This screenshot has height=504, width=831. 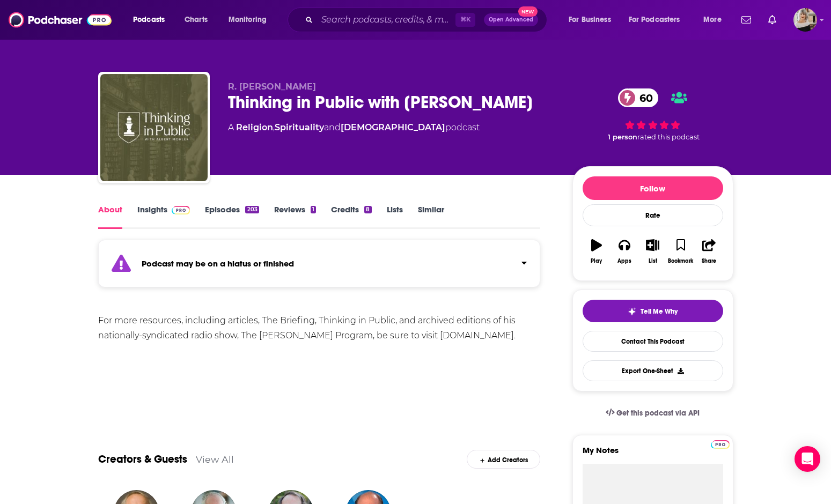 What do you see at coordinates (709, 252) in the screenshot?
I see `button: Share` at bounding box center [709, 252].